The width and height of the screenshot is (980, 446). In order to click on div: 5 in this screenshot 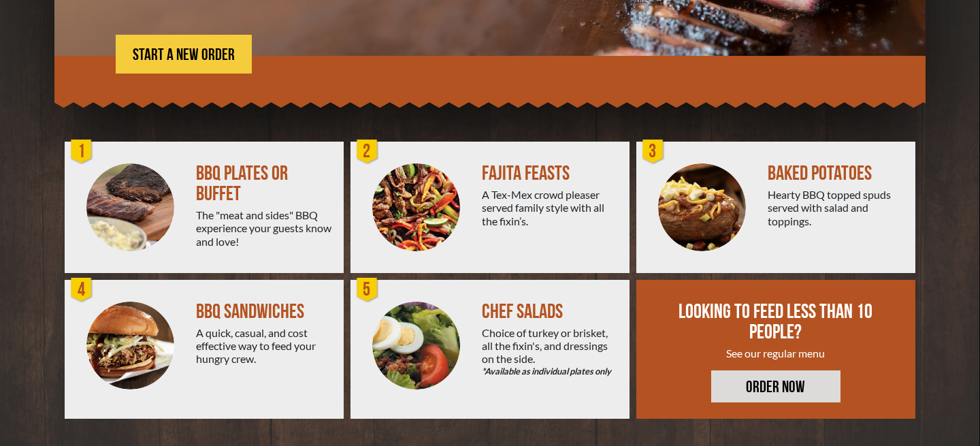, I will do `click(368, 290)`.